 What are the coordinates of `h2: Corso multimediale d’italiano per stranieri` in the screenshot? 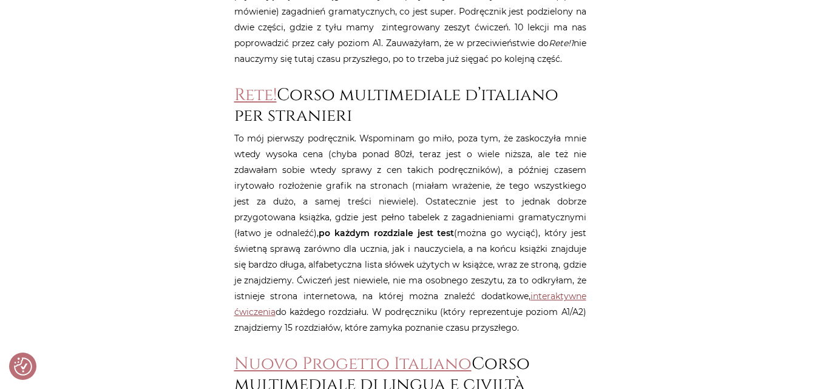 It's located at (410, 105).